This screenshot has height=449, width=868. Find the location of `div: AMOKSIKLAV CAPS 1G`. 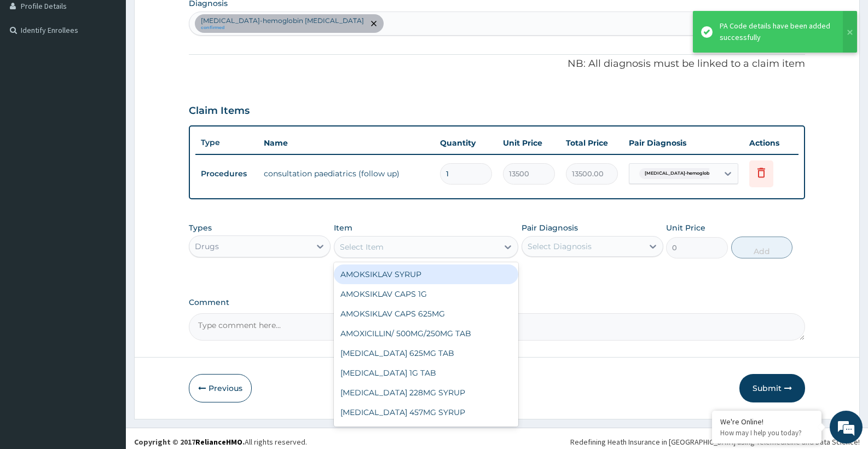

div: AMOKSIKLAV CAPS 1G is located at coordinates (426, 294).